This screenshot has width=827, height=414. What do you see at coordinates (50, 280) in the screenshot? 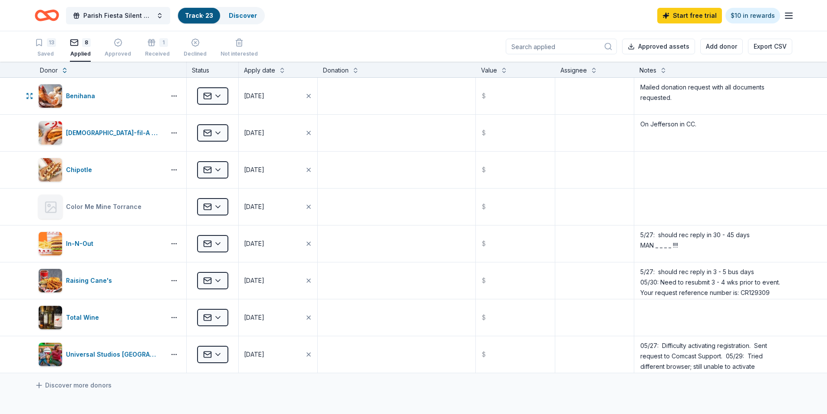
I see `img: Image for Raising Cane's` at bounding box center [50, 280].